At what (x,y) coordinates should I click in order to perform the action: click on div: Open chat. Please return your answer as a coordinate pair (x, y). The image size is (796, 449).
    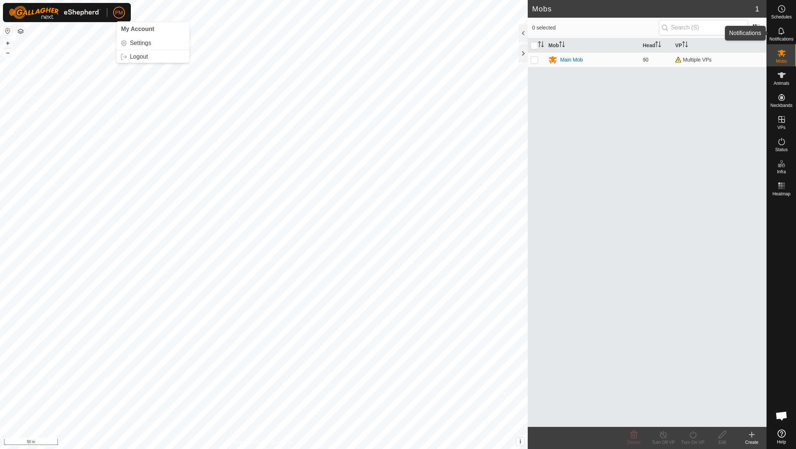
    Looking at the image, I should click on (782, 416).